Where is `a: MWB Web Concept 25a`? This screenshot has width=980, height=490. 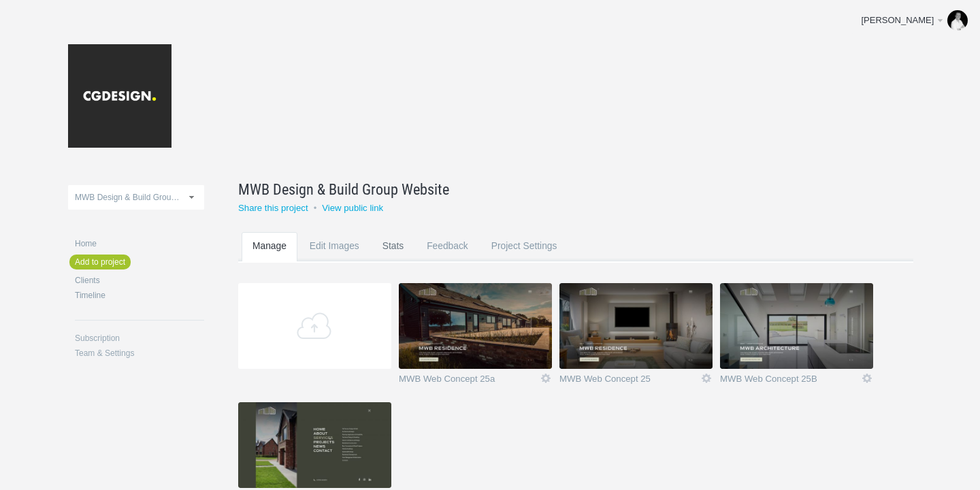 a: MWB Web Concept 25a is located at coordinates (469, 381).